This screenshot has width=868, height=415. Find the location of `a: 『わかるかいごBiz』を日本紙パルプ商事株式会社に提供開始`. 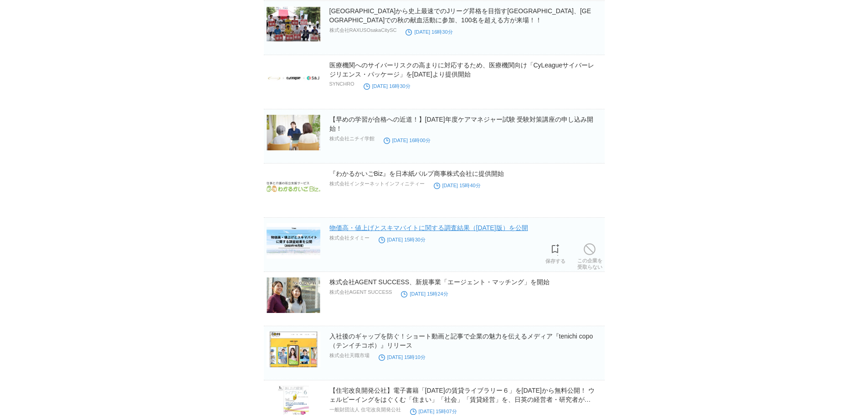

a: 『わかるかいごBiz』を日本紙パルプ商事株式会社に提供開始 is located at coordinates (417, 174).